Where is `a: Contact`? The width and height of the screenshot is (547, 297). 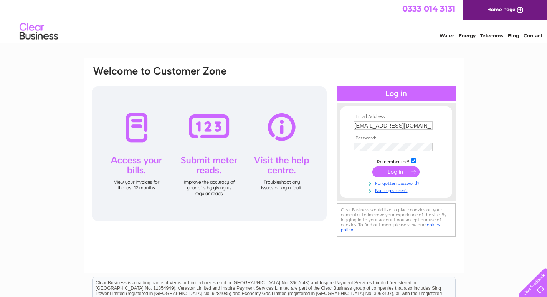 a: Contact is located at coordinates (533, 35).